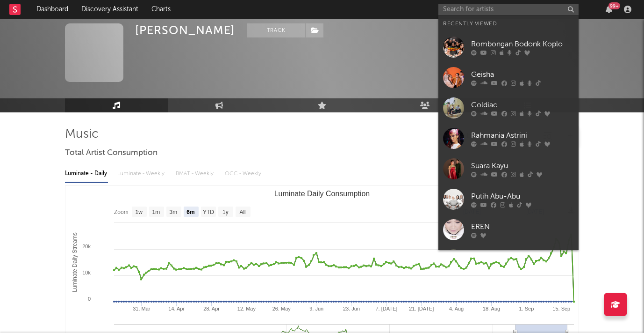 The image size is (644, 333). What do you see at coordinates (523, 196) in the screenshot?
I see `div: Putih Abu-Abu` at bounding box center [523, 196].